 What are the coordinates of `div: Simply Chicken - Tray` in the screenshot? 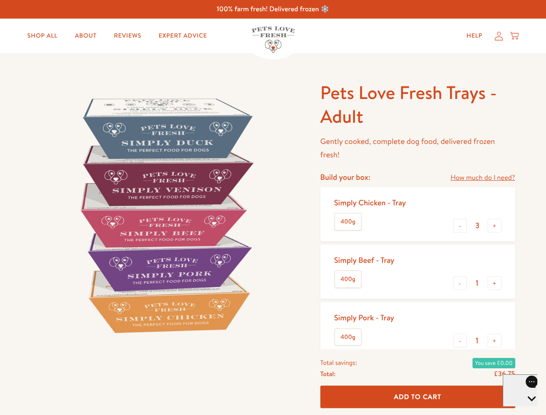 It's located at (370, 202).